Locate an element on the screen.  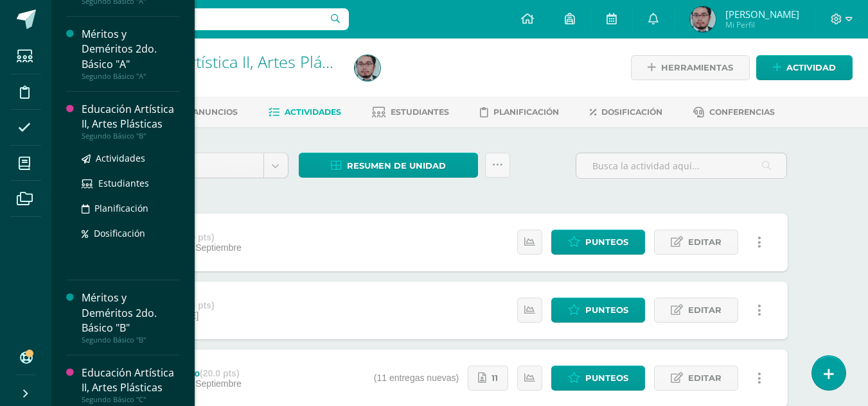
div: Méritos y Deméritos 2do. Básico "B" is located at coordinates (131, 312).